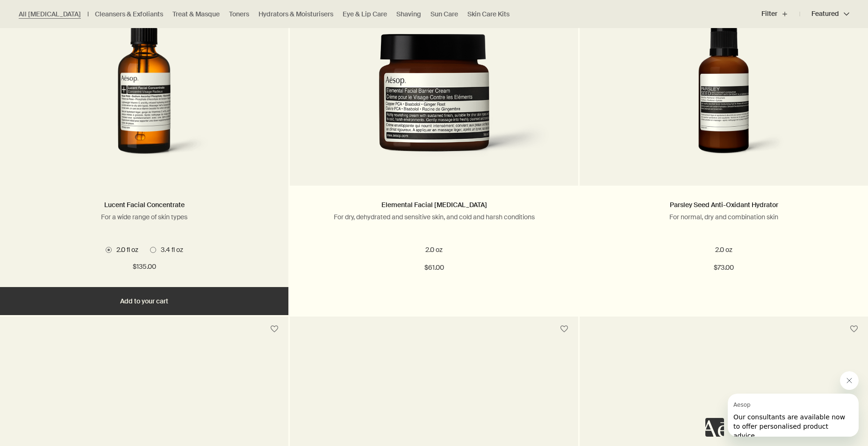 The image size is (868, 446). Describe the element at coordinates (724, 217) in the screenshot. I see `p: For normal, dry and combination skin` at that location.